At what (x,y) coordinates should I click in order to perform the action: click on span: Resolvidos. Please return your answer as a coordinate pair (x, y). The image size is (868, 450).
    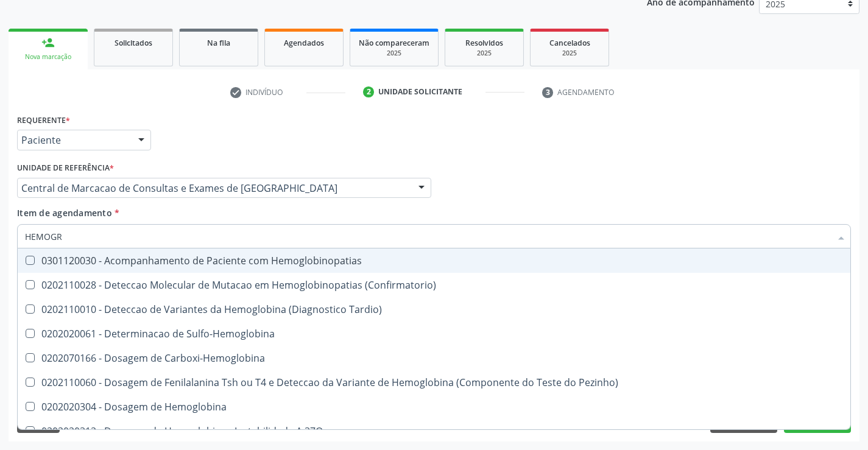
    Looking at the image, I should click on (484, 43).